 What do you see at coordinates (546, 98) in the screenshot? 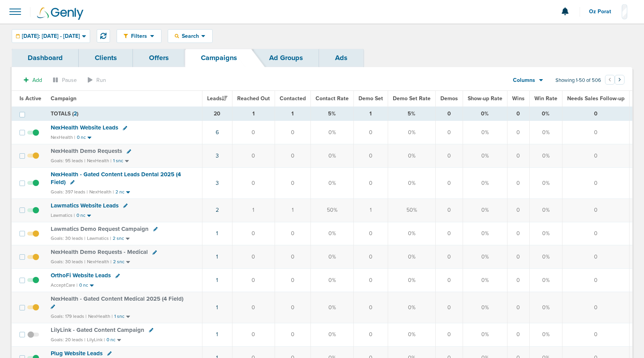
I see `span: Win Rate` at bounding box center [546, 98].